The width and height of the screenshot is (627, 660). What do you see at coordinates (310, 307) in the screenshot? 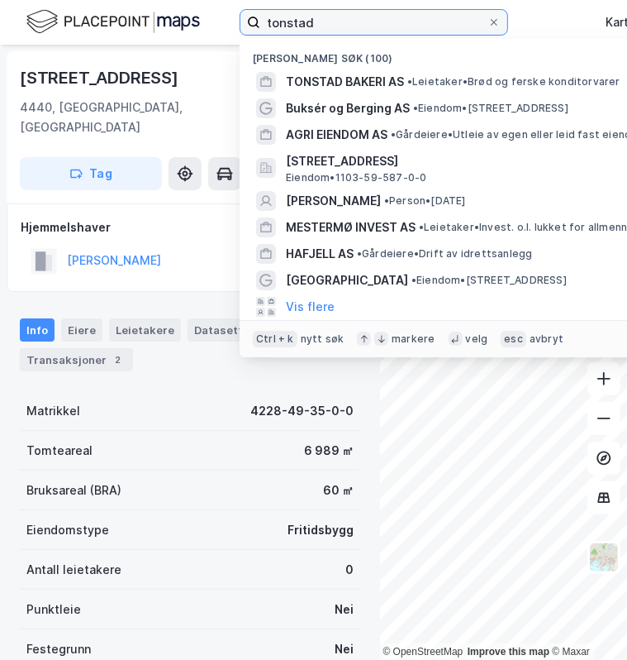
I see `button: Vis flere` at bounding box center [310, 307].